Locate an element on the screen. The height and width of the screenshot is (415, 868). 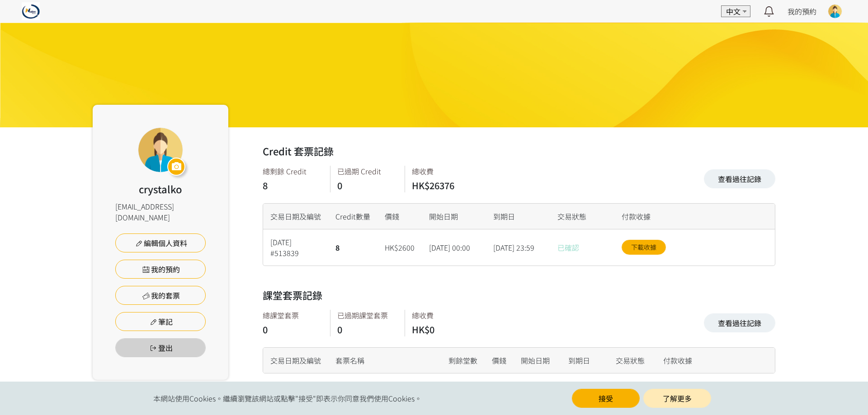
div: 套票名稱 is located at coordinates (385, 361).